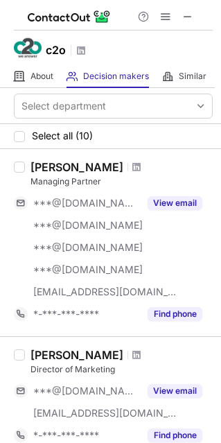 The height and width of the screenshot is (443, 221). Describe the element at coordinates (62, 136) in the screenshot. I see `span: Select all (10)` at that location.